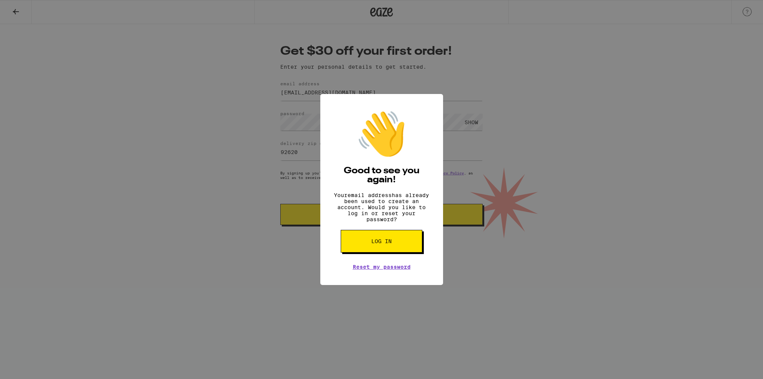  What do you see at coordinates (381, 241) in the screenshot?
I see `span: Log in` at bounding box center [381, 241].